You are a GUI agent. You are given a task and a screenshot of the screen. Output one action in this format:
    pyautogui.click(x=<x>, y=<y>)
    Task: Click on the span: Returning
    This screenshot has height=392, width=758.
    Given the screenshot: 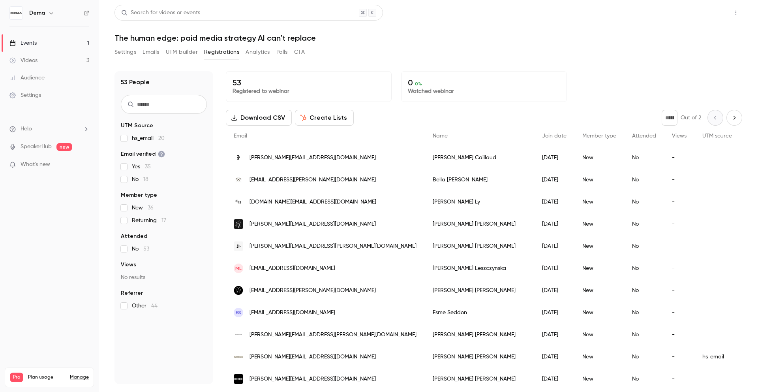 What is the action you would take?
    pyautogui.click(x=149, y=220)
    